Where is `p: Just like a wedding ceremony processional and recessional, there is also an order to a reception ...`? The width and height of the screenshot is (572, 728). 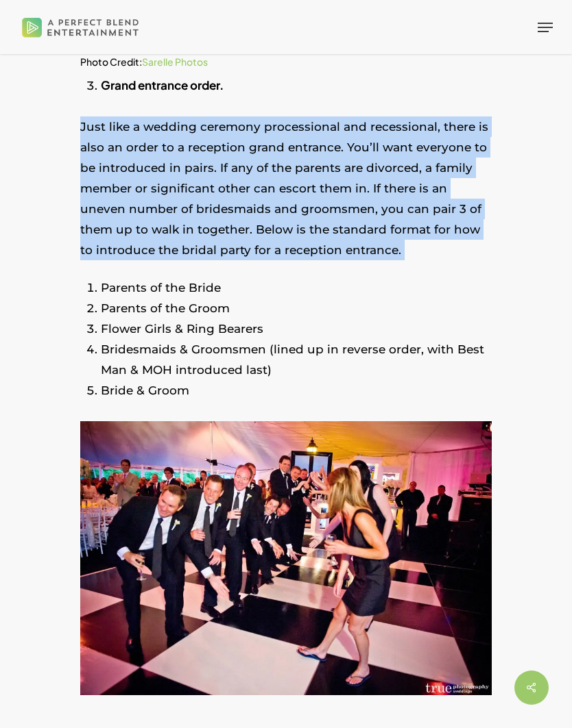 p: Just like a wedding ceremony processional and recessional, there is also an order to a reception ... is located at coordinates (286, 197).